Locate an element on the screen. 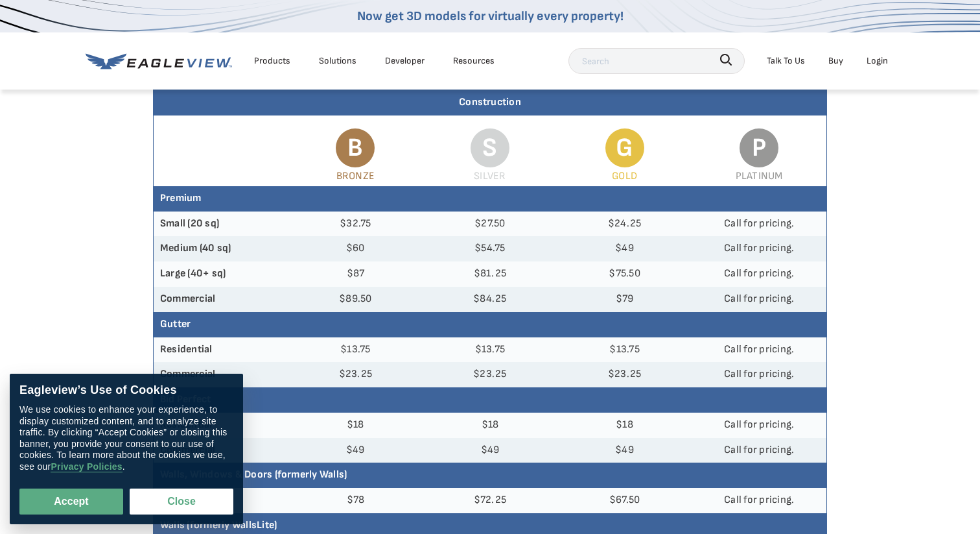 The height and width of the screenshot is (534, 980). div: We use cookies to enhance your experience, to display customized content, and to analyze site tra... is located at coordinates (126, 437).